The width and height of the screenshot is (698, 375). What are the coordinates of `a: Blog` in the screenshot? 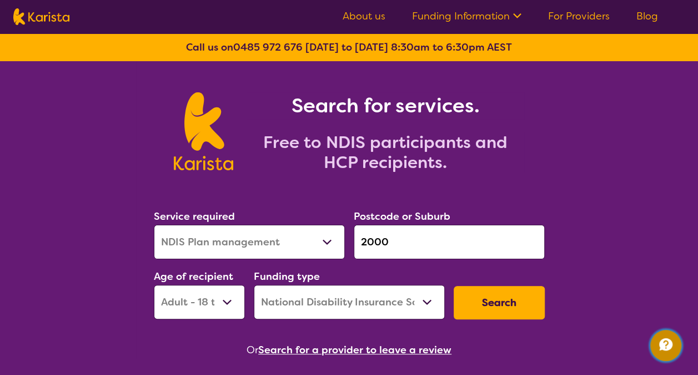 It's located at (647, 16).